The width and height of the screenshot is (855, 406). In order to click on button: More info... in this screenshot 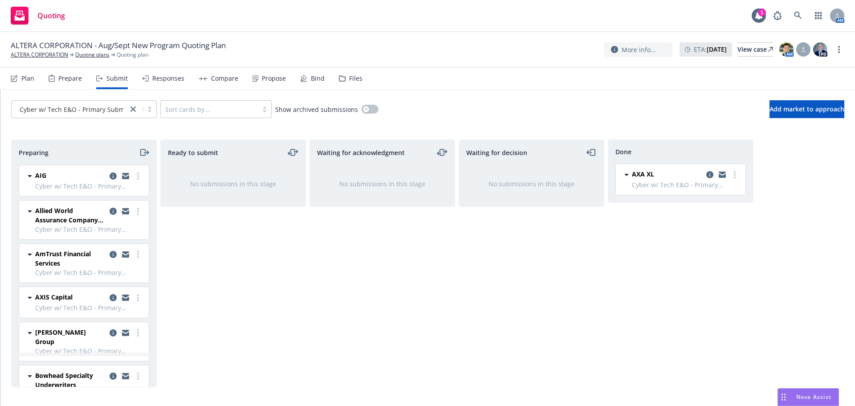, I will do `click(638, 49)`.